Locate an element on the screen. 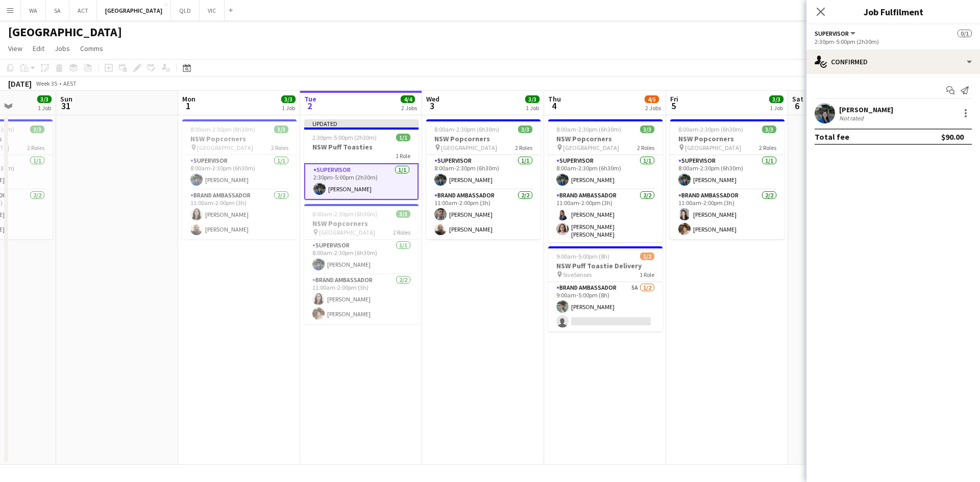 This screenshot has height=482, width=980. span: 1 is located at coordinates (188, 106).